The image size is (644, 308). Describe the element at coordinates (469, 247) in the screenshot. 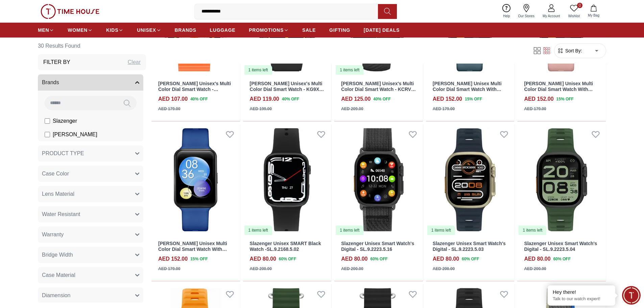

I see `a: Slazenger Unisex Smart Watch's Digital - SL.9.2223.5.03` at that location.